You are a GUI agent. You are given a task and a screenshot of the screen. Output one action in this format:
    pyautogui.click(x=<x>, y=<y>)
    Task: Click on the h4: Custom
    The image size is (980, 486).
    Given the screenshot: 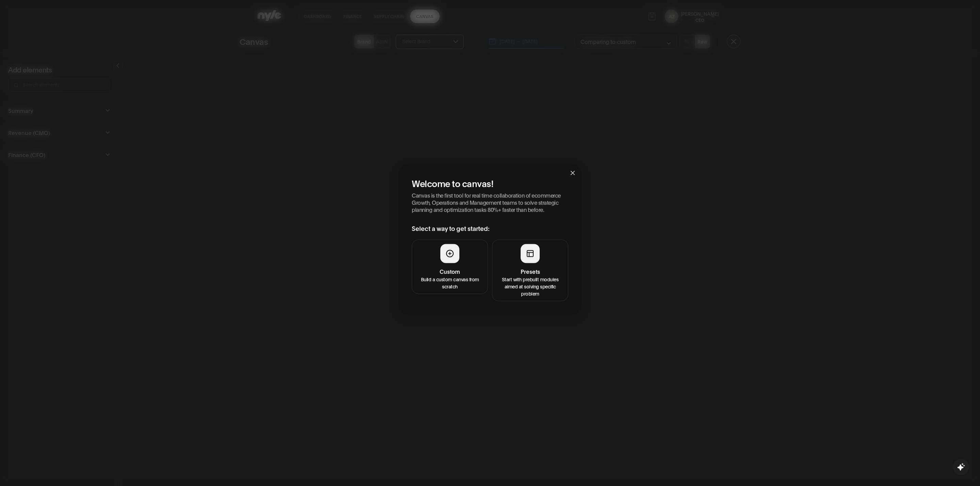 What is the action you would take?
    pyautogui.click(x=450, y=271)
    